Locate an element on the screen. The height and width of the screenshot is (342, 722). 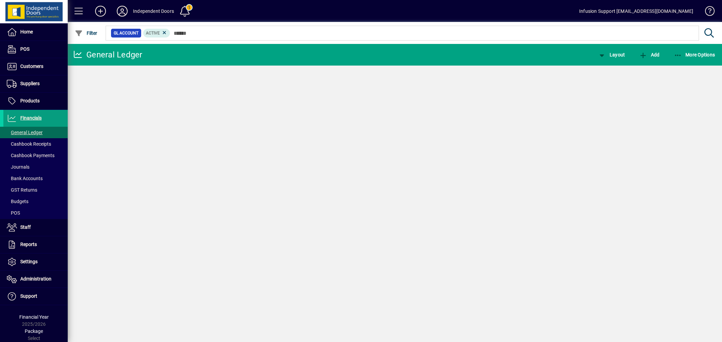
a: Cashbook Receipts is located at coordinates (36, 144).